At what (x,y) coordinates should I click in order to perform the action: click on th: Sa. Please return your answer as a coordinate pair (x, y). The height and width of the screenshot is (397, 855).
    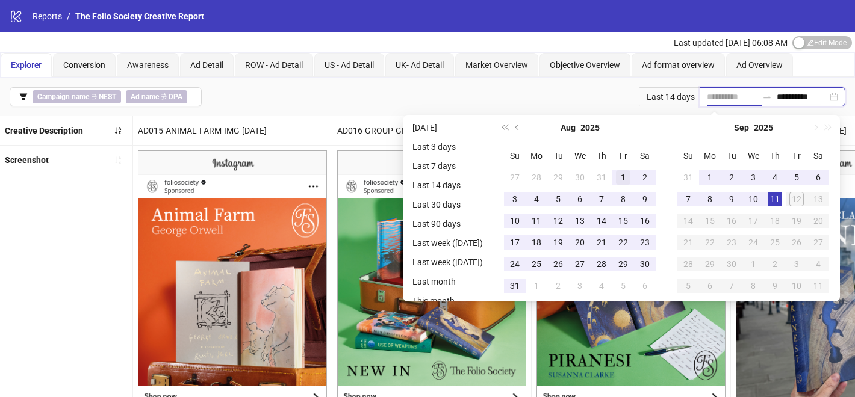
    Looking at the image, I should click on (818, 156).